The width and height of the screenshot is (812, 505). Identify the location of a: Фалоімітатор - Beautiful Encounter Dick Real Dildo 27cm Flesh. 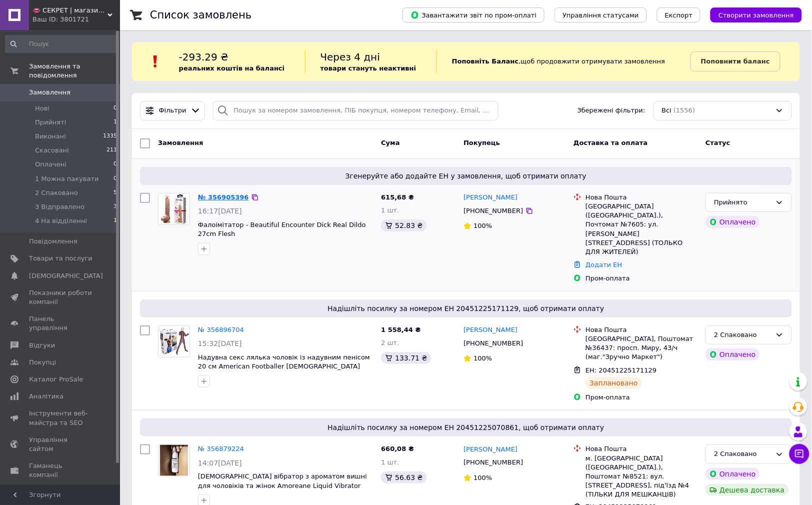
(282, 230).